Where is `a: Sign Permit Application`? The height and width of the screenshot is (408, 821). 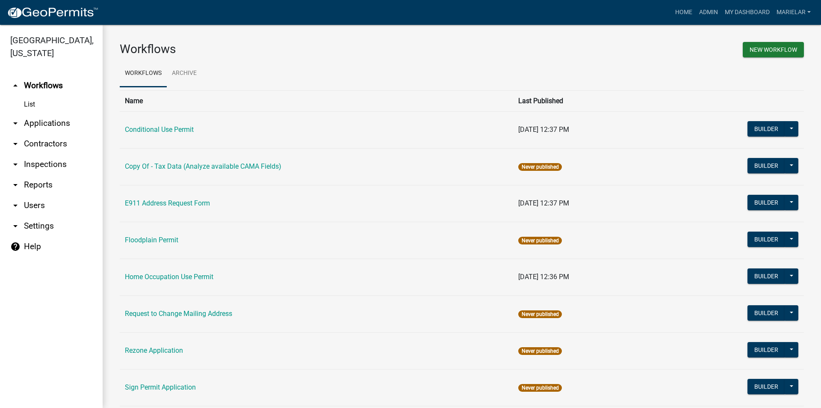 a: Sign Permit Application is located at coordinates (160, 387).